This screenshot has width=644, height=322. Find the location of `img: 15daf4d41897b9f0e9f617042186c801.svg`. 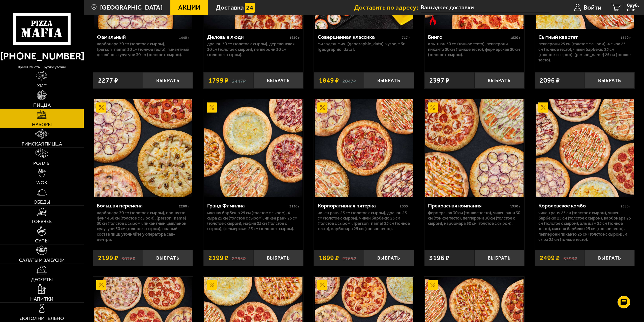

img: 15daf4d41897b9f0e9f617042186c801.svg is located at coordinates (250, 8).